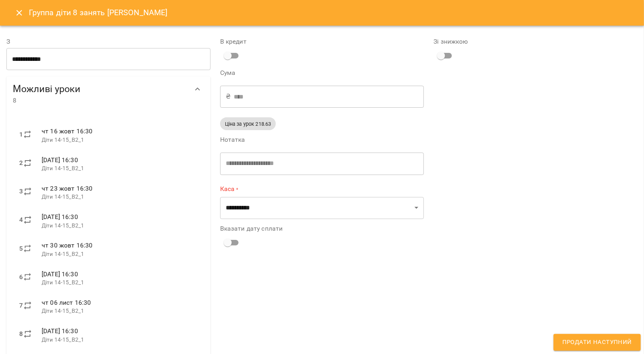 This screenshot has width=644, height=354. Describe the element at coordinates (596, 343) in the screenshot. I see `button: Продати наступний` at that location.